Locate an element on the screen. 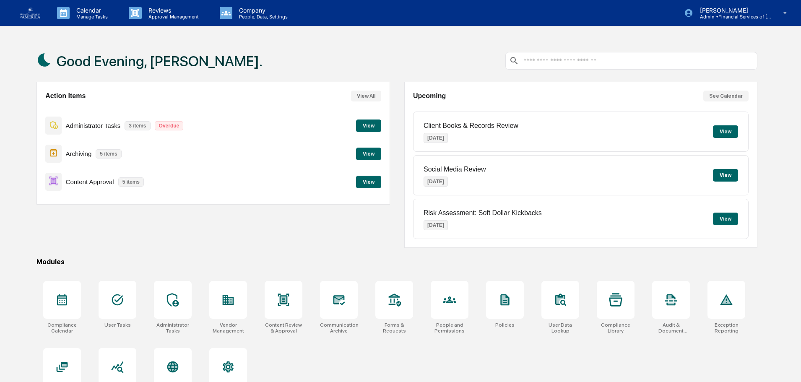  p: Company is located at coordinates (262, 10).